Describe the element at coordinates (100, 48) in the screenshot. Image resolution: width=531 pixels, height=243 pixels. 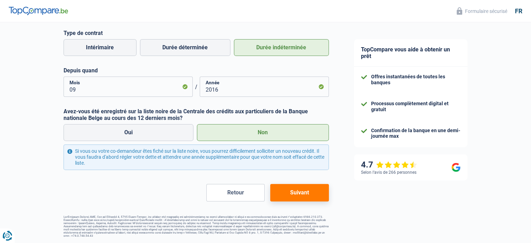
I see `label: Intérimaire` at that location.